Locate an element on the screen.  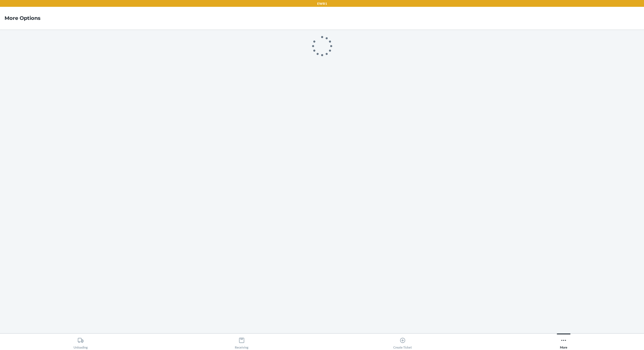
button: More is located at coordinates (563, 341).